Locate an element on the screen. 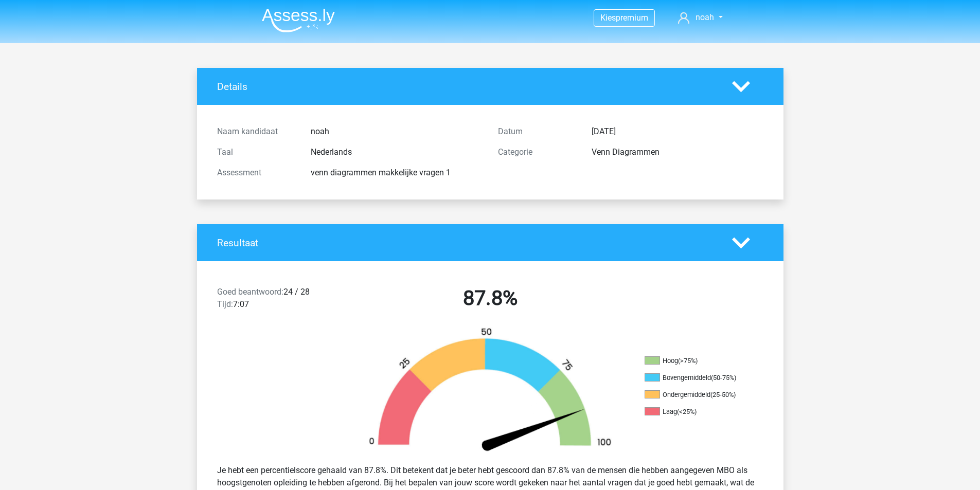 The width and height of the screenshot is (980, 490). span: Tijd: is located at coordinates (225, 304).